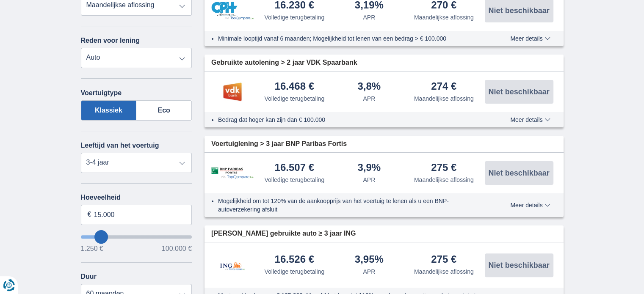 Image resolution: width=644 pixels, height=294 pixels. What do you see at coordinates (137, 237) in the screenshot?
I see `a: willenlenen` at bounding box center [137, 237].